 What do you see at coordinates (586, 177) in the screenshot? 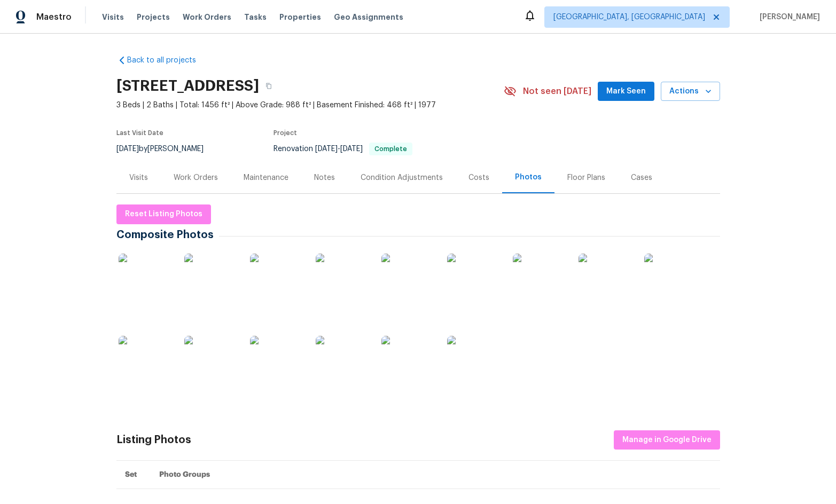
I see `div: Floor Plans` at bounding box center [586, 177].